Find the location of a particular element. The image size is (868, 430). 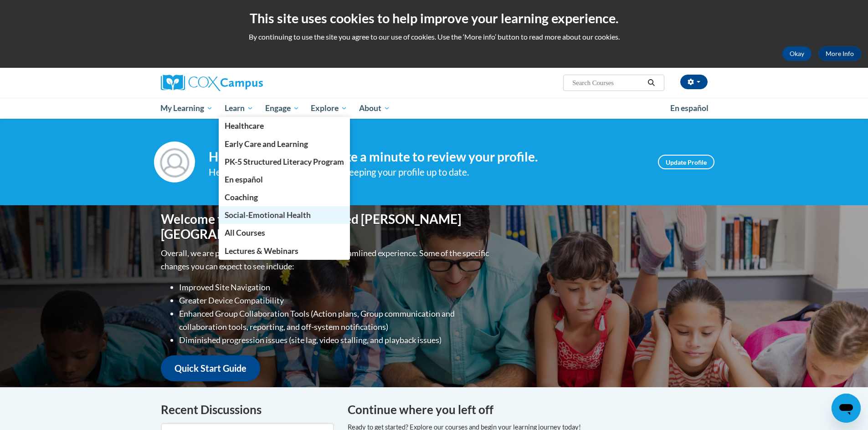

h4: Continue where you left off is located at coordinates (528, 410).